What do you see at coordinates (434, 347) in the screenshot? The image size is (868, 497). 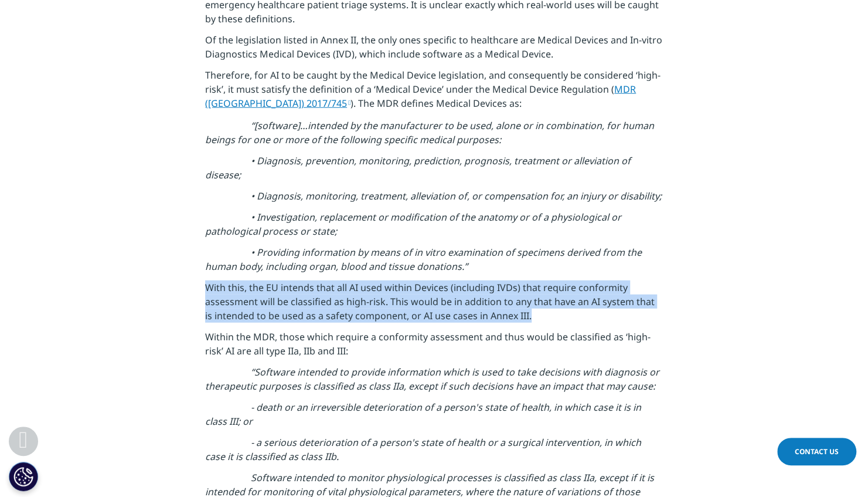 I see `p: Within the MDR, those which require a conformity assessment and thus would be classified as ‘high...` at bounding box center [434, 347].